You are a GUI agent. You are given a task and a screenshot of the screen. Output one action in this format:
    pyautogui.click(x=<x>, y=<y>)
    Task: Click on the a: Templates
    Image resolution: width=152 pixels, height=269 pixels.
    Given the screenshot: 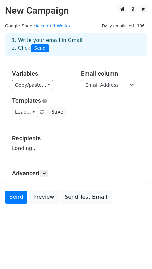 What is the action you would take?
    pyautogui.click(x=27, y=101)
    